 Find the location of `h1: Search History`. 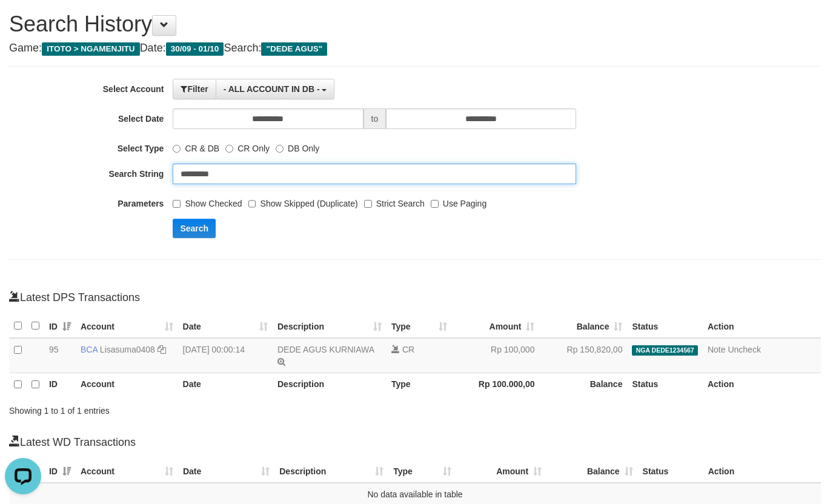

h1: Search History is located at coordinates (415, 24).